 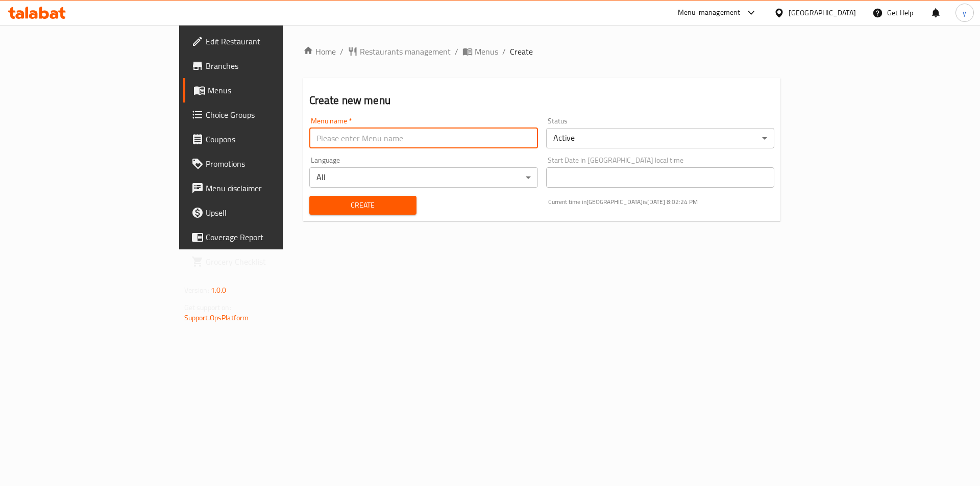 I want to click on span: Branches, so click(x=270, y=66).